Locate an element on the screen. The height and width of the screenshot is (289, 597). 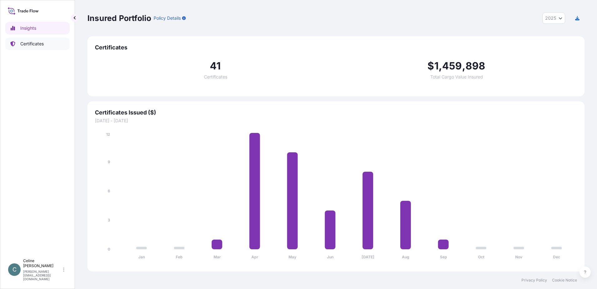
tspan: 6 is located at coordinates (109, 191).